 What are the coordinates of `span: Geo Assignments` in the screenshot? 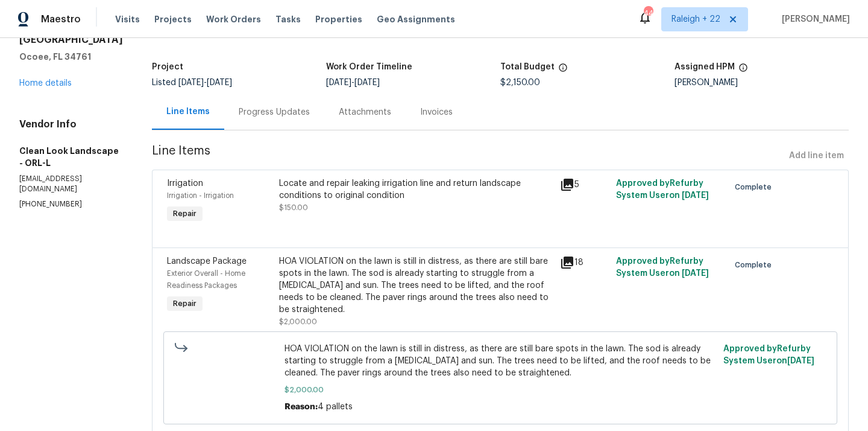 It's located at (416, 19).